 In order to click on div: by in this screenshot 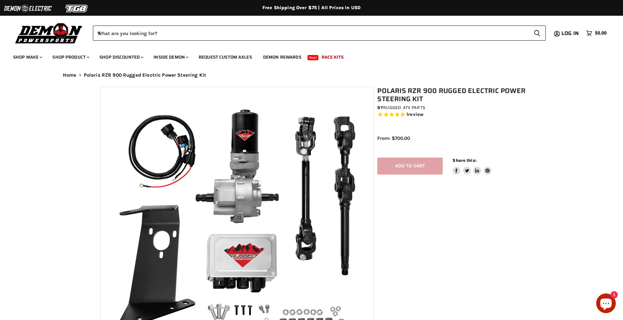, I will do `click(452, 108)`.